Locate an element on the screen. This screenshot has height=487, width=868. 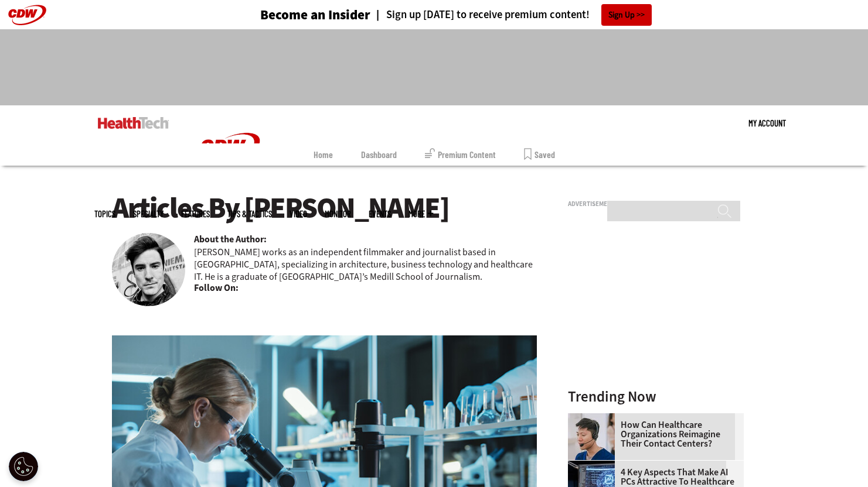
a: Tips & Tactics is located at coordinates (250, 214).